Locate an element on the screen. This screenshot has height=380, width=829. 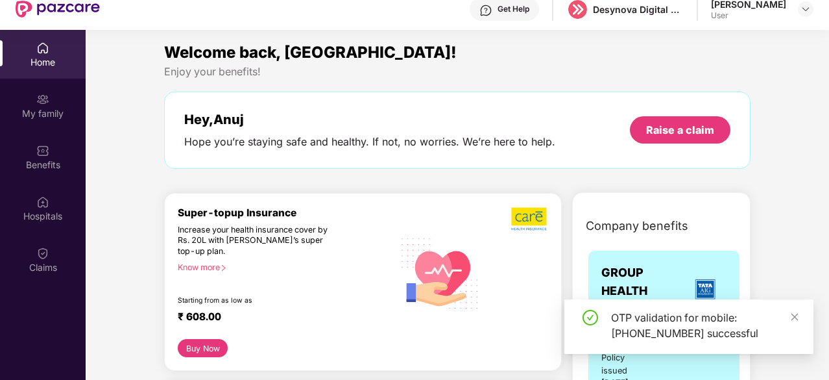
img: b5dec4f62d2307b9de63beb79f102df3.png is located at coordinates (530, 219).